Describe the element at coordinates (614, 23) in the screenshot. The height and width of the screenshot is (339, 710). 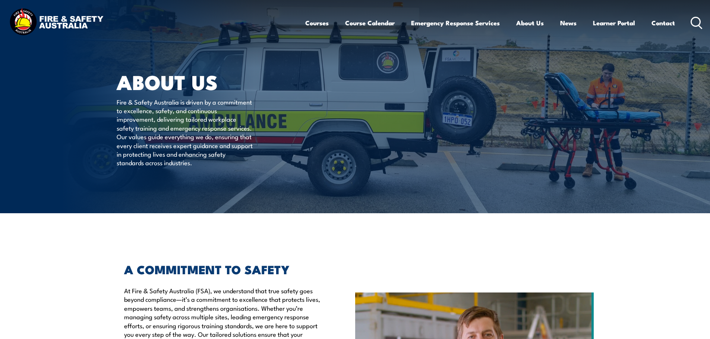
I see `a: Learner Portal` at that location.